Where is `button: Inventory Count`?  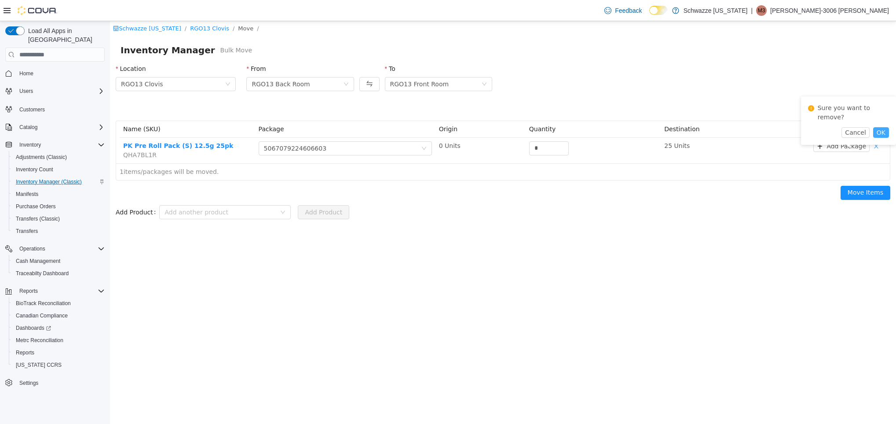
button: Inventory Count is located at coordinates (59, 169).